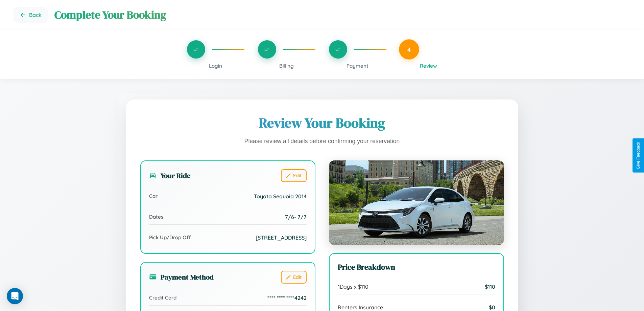 The image size is (644, 311). What do you see at coordinates (343, 15) in the screenshot?
I see `h1: Complete Your Booking` at bounding box center [343, 15].